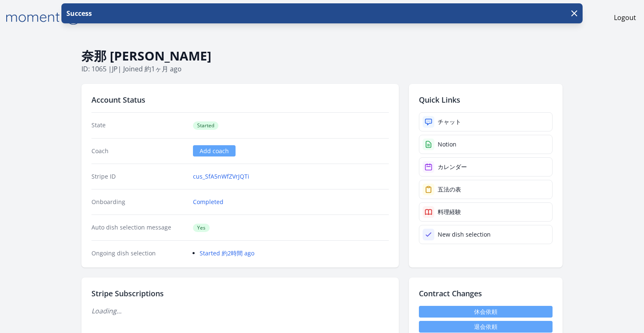  What do you see at coordinates (139, 151) in the screenshot?
I see `dt: Coach` at bounding box center [139, 151].